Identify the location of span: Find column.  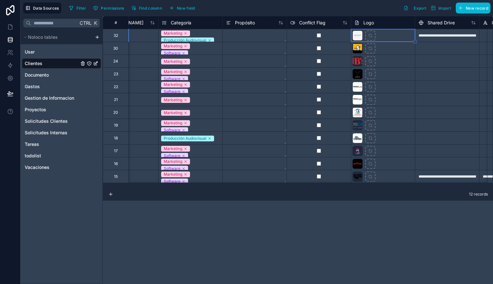
(150, 8).